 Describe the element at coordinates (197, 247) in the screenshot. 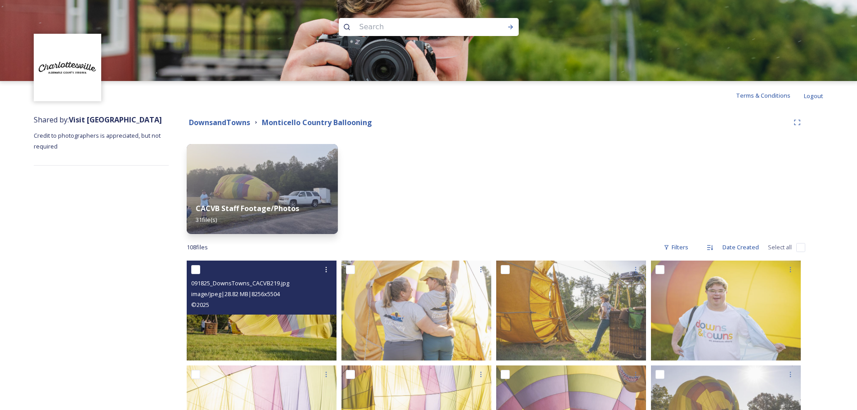

I see `span: 108 file s` at that location.